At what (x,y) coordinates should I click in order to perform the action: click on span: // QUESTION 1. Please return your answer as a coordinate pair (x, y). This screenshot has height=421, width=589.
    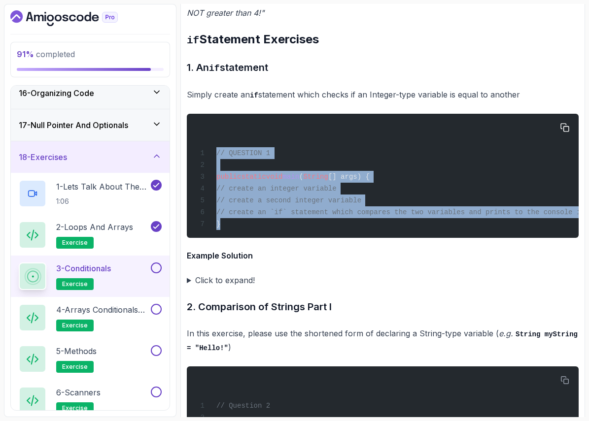
    Looking at the image, I should click on (243, 153).